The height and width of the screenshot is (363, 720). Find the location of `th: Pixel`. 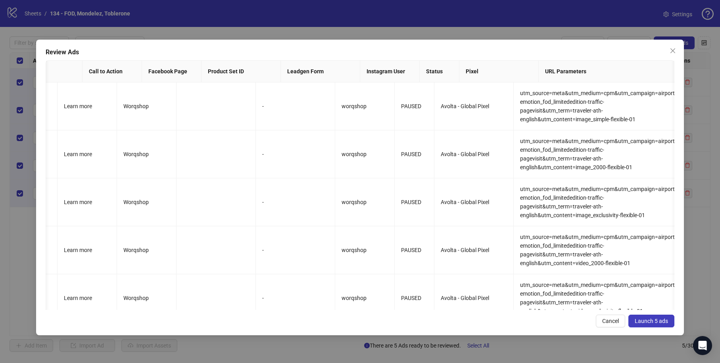

th: Pixel is located at coordinates (499, 71).